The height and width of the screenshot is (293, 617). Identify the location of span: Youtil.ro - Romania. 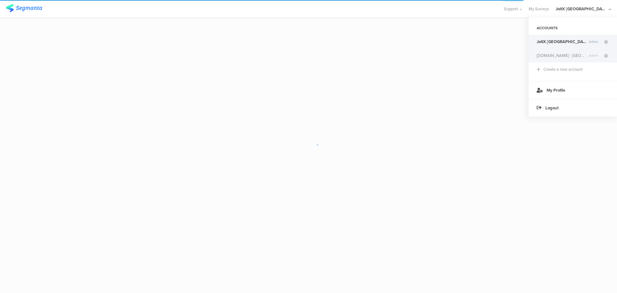
(562, 55).